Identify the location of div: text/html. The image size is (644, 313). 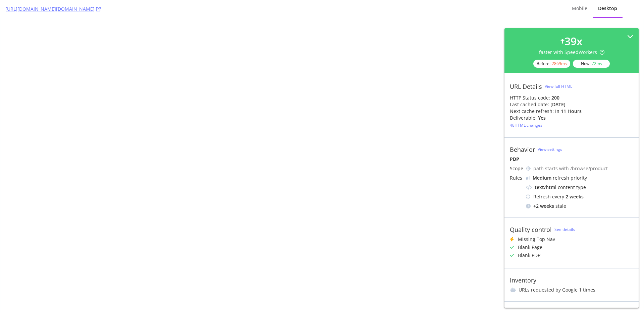
(546, 188).